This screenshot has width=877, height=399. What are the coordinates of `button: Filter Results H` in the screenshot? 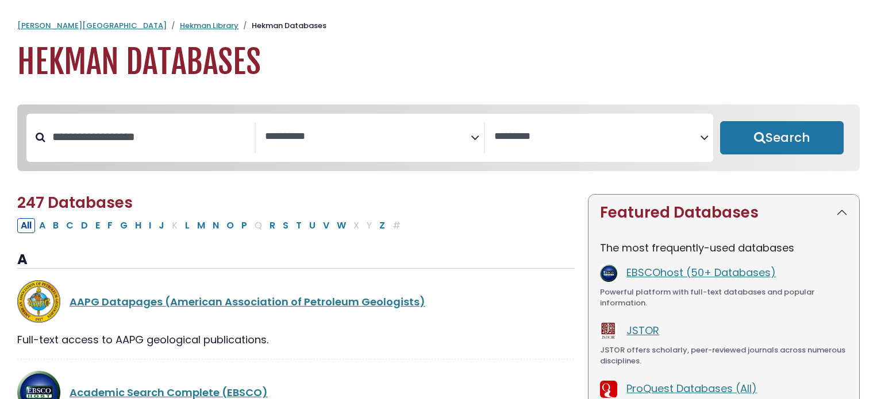 It's located at (138, 226).